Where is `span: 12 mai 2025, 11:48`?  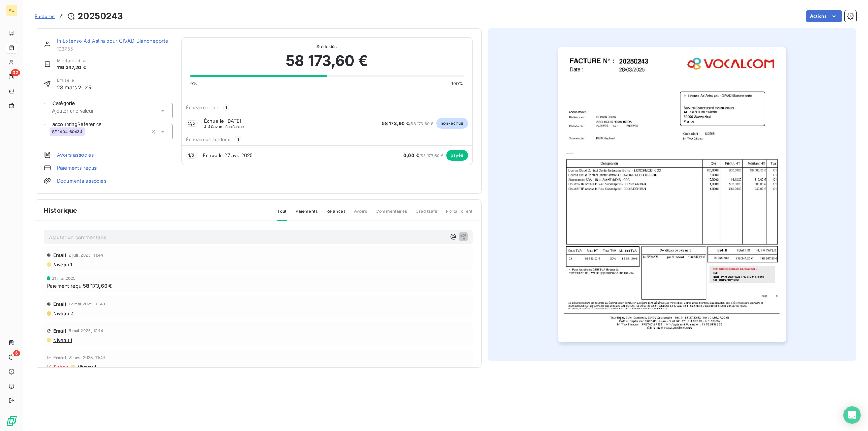
span: 12 mai 2025, 11:48 is located at coordinates (87, 304).